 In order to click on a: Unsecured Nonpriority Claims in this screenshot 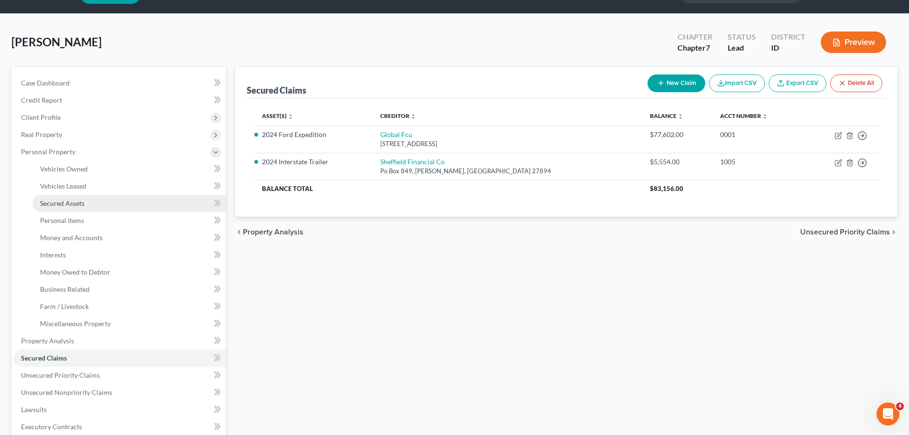, I will do `click(119, 392)`.